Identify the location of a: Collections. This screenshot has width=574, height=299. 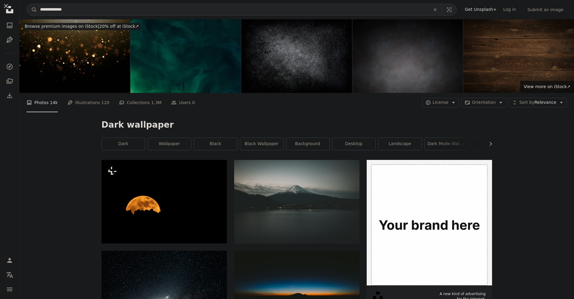
(10, 81).